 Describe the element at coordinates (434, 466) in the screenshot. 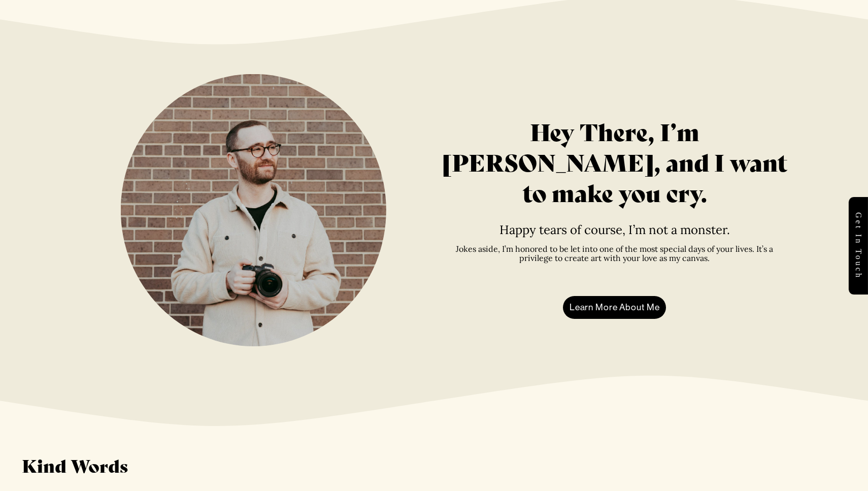

I see `p: Kind Words` at that location.